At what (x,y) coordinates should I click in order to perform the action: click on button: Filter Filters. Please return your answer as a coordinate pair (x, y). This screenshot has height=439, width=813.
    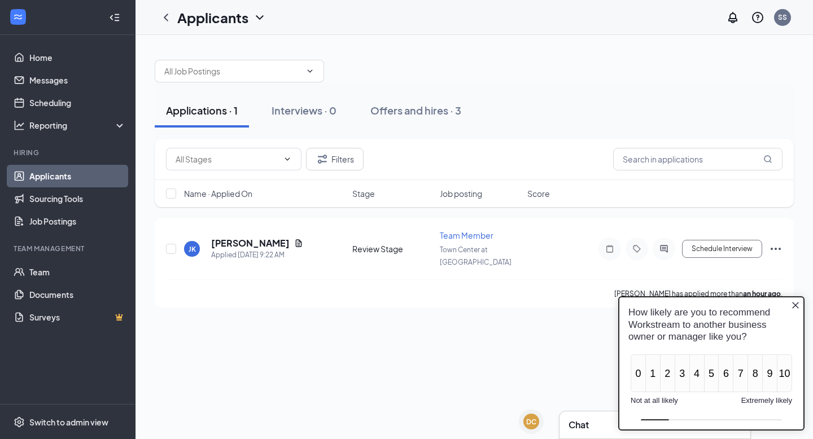
    Looking at the image, I should click on (335, 159).